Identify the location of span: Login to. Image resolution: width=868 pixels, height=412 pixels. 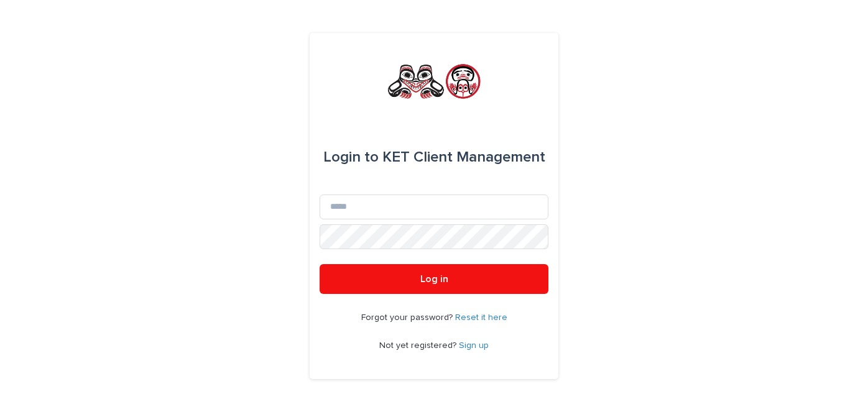
(350, 157).